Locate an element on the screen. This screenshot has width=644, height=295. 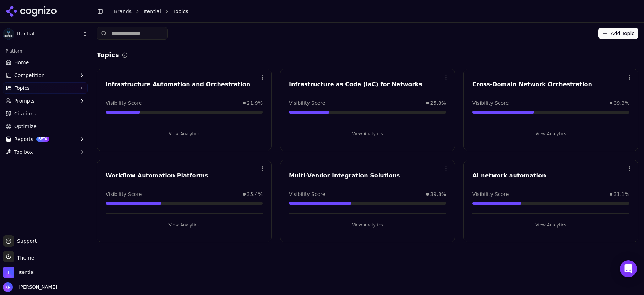
span: Theme is located at coordinates (24, 258).